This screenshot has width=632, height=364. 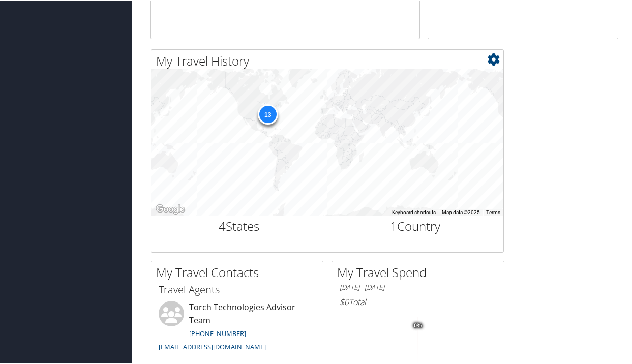 What do you see at coordinates (418, 301) in the screenshot?
I see `h6: Total` at bounding box center [418, 301].